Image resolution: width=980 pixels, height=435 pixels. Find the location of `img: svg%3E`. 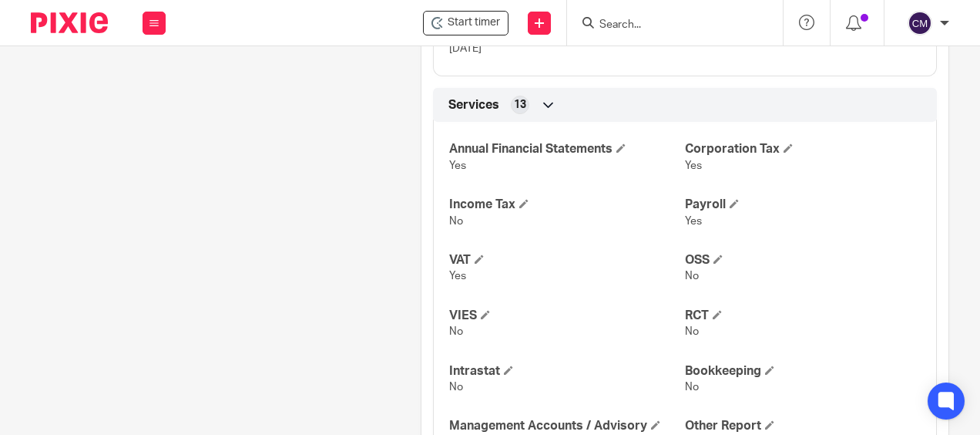

img: svg%3E is located at coordinates (920, 23).